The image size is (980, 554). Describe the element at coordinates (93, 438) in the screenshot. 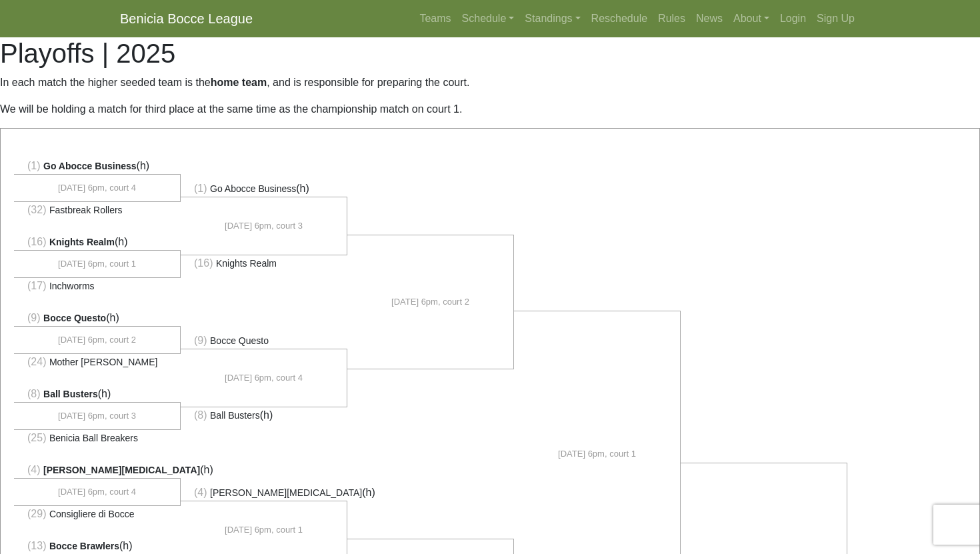

I see `span: Benicia Ball Breakers` at that location.